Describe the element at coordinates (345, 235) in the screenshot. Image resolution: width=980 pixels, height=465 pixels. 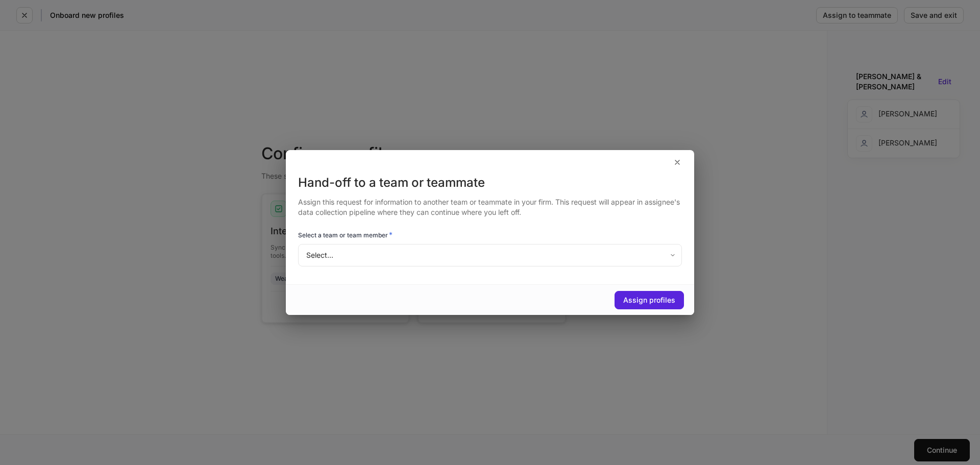
I see `h6: Select a team or team member` at that location.